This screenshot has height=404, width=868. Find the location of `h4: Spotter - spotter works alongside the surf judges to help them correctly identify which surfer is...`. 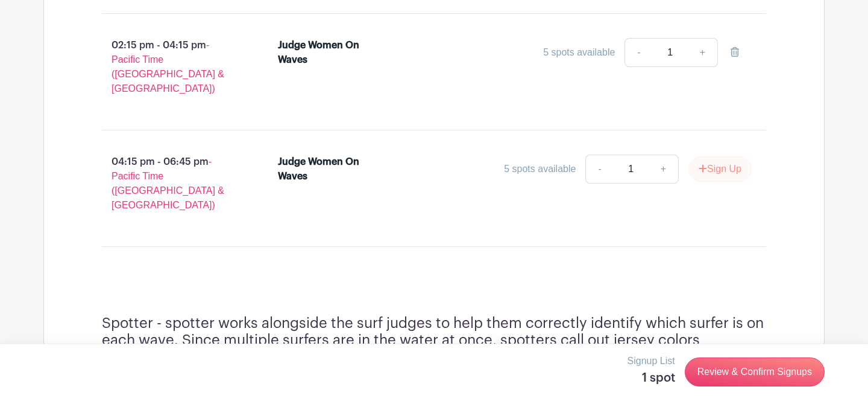

h4: Spotter - spotter works alongside the surf judges to help them correctly identify which surfer is... is located at coordinates (434, 332).